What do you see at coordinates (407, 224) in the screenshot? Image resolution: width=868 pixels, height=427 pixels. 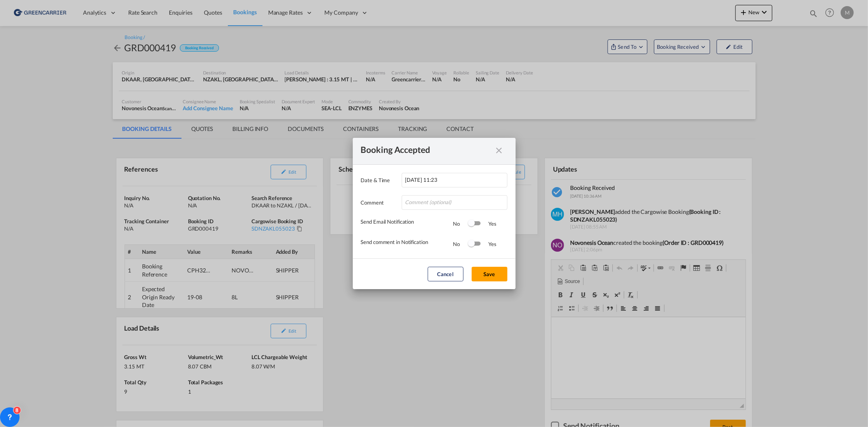 I see `div: Send Email Notification` at bounding box center [407, 224].